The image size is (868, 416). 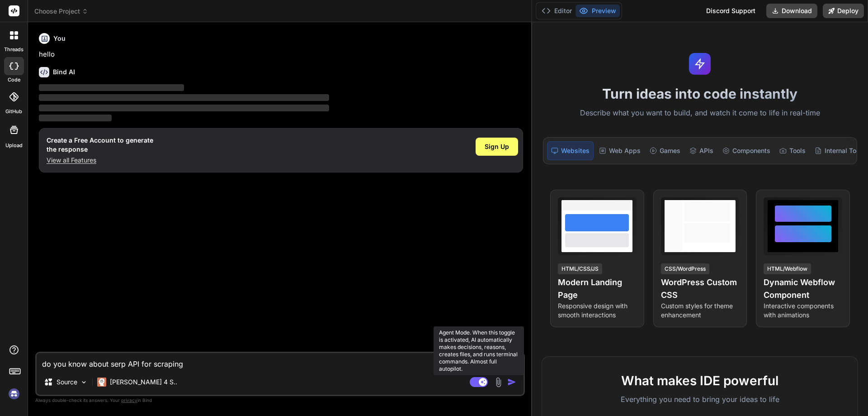 What do you see at coordinates (700, 399) in the screenshot?
I see `p: Everything you need to bring your ideas to life` at bounding box center [700, 399].